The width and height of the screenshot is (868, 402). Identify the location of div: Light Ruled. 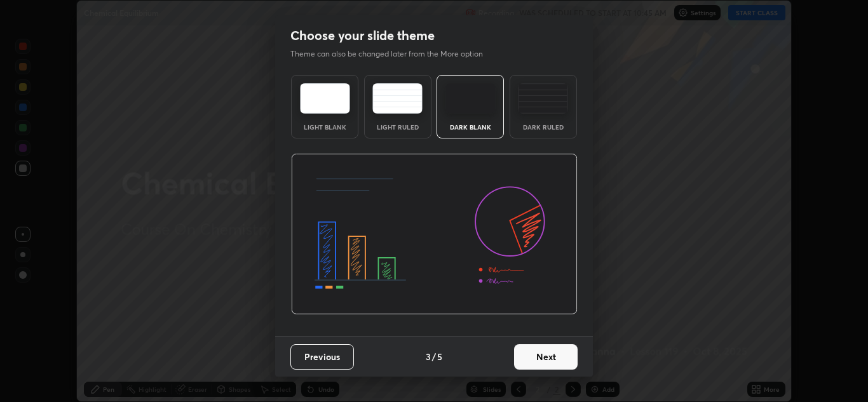
(397, 127).